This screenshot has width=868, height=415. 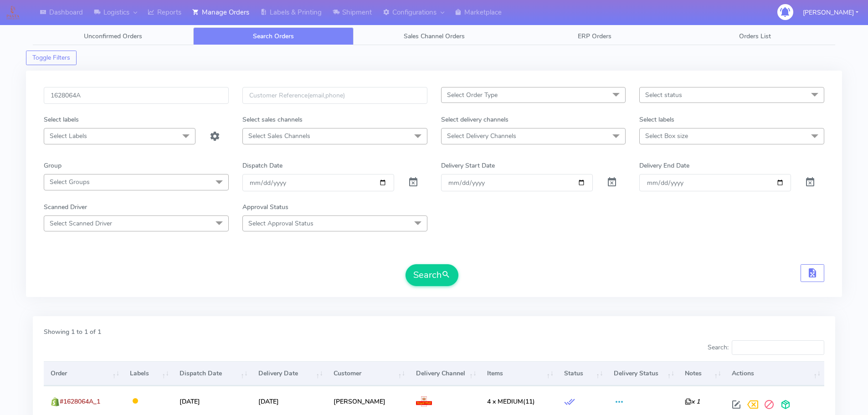 What do you see at coordinates (778, 347) in the screenshot?
I see `input: Search:` at bounding box center [778, 347].